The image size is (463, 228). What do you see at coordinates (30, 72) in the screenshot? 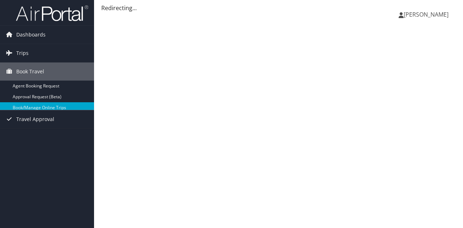
I see `span: Book Travel` at bounding box center [30, 72].